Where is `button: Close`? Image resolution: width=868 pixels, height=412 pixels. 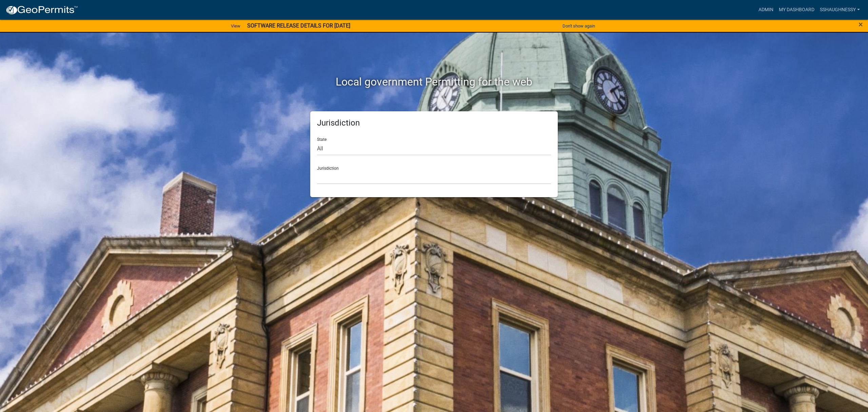
button: Close is located at coordinates (861, 24).